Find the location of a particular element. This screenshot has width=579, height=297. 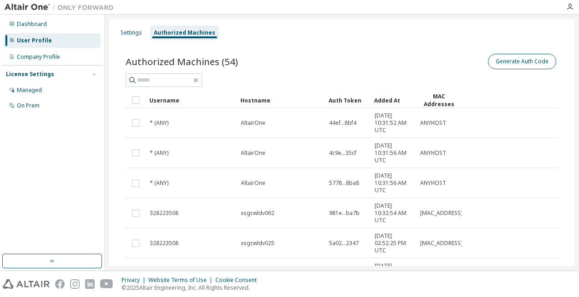

img: facebook.svg is located at coordinates (60, 284).